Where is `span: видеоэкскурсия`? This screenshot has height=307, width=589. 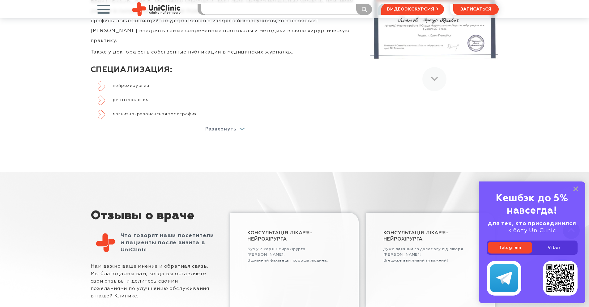
span: видеоэкскурсия is located at coordinates (410, 9).